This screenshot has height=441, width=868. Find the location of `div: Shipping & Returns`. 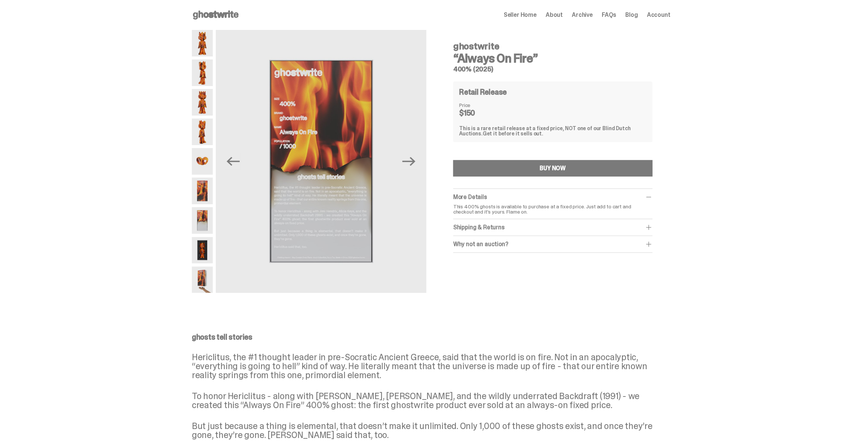

div: Shipping & Returns is located at coordinates (553, 228).